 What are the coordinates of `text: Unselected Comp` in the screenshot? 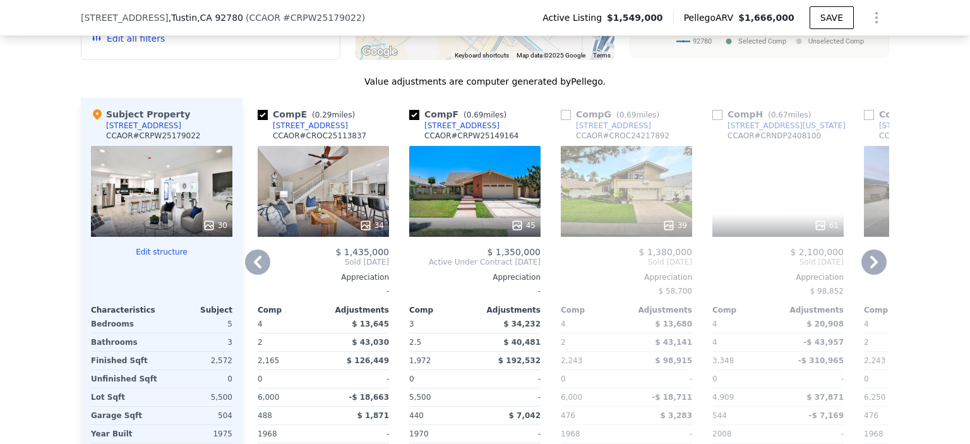 It's located at (836, 41).